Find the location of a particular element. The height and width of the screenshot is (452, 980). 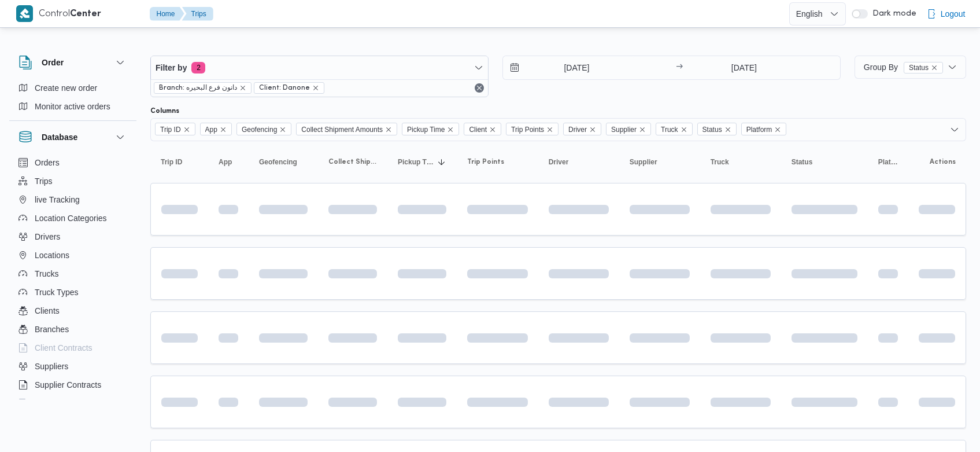

button: Locations is located at coordinates (73, 255).